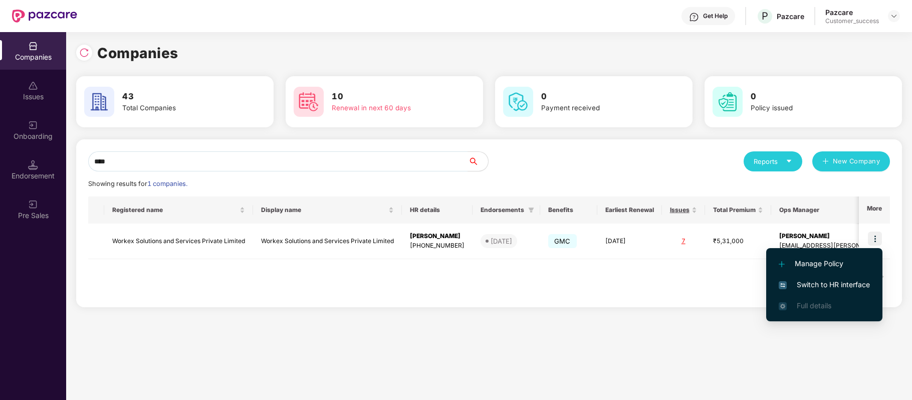 This screenshot has height=400, width=912. I want to click on img: New Pazcare Logo, so click(45, 16).